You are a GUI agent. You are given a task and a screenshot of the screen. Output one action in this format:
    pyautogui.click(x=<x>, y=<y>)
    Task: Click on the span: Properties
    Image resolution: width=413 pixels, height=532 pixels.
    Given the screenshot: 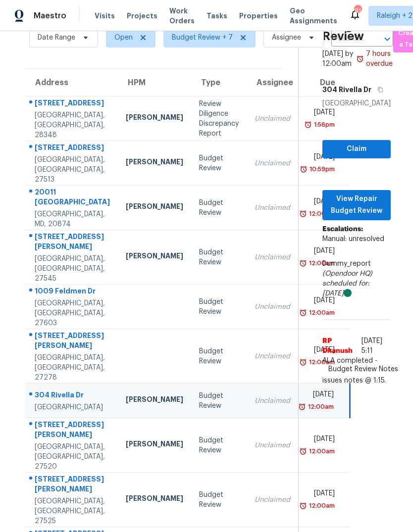 What is the action you would take?
    pyautogui.click(x=259, y=16)
    